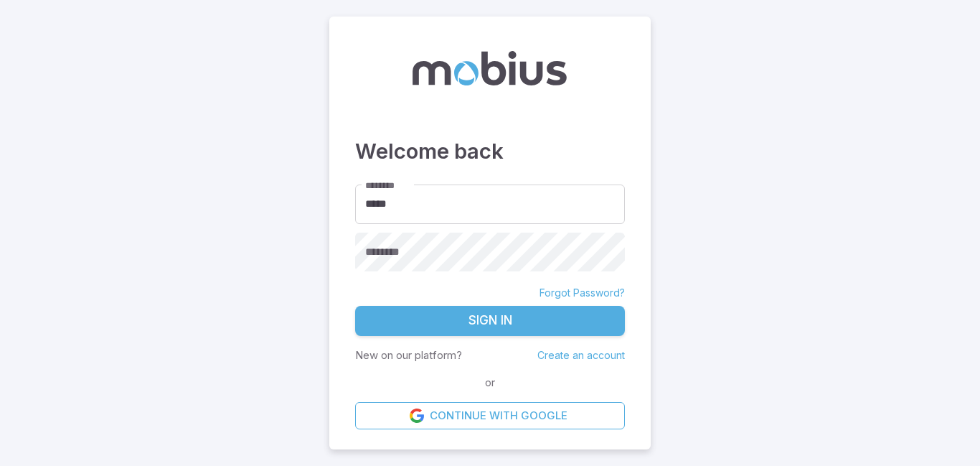 The height and width of the screenshot is (466, 980). I want to click on button: Sign In, so click(490, 321).